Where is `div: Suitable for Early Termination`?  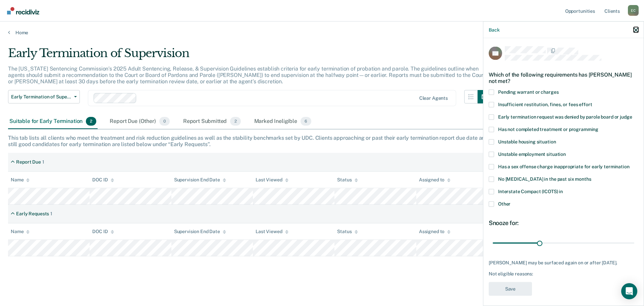
div: Suitable for Early Termination is located at coordinates (52, 122).